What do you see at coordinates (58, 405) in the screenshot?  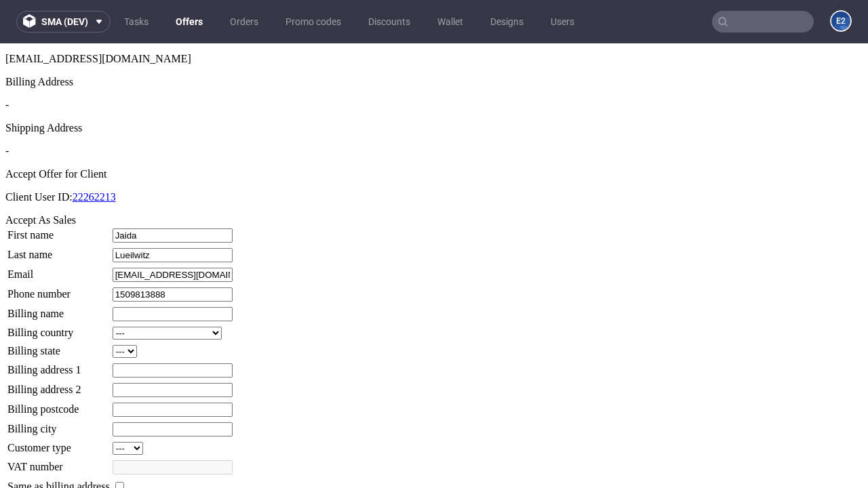 I see `td: Customer type` at bounding box center [58, 405].